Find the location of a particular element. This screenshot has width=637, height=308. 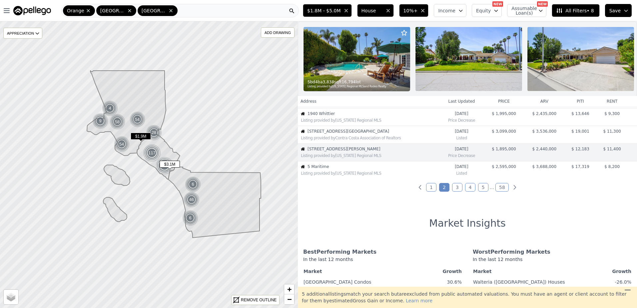

div: 9 is located at coordinates (100, 121).